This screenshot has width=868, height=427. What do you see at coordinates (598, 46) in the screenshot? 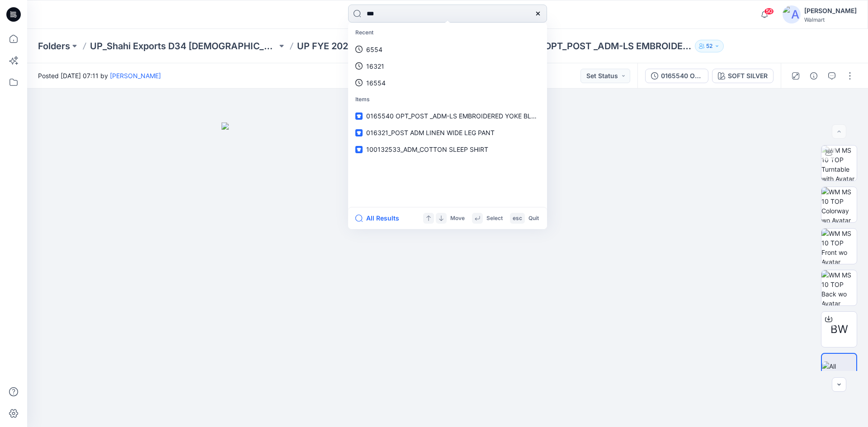
I see `p: 0165540 OPT_POST _ADM-LS EMBROIDERED YOKE BLOUSE` at bounding box center [598, 46].